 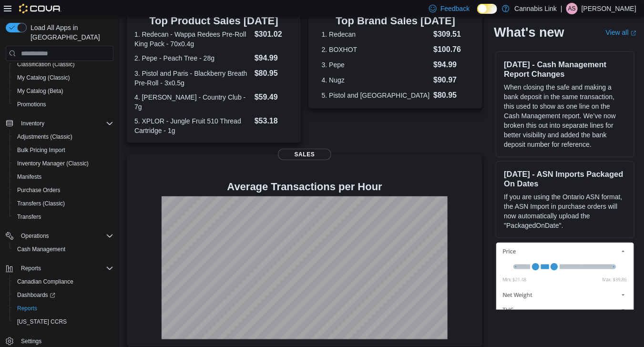 I want to click on a: Bulk Pricing Import, so click(x=41, y=150).